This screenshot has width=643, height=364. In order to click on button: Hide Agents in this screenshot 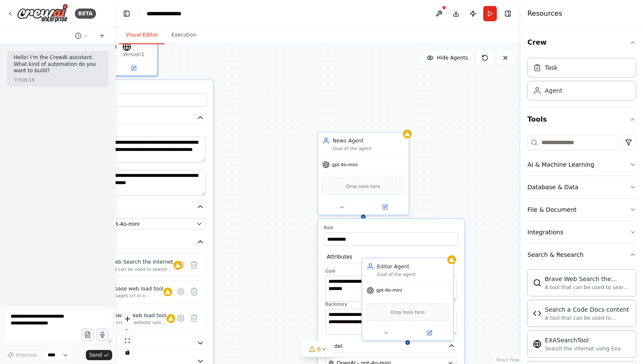, I will do `click(447, 58)`.